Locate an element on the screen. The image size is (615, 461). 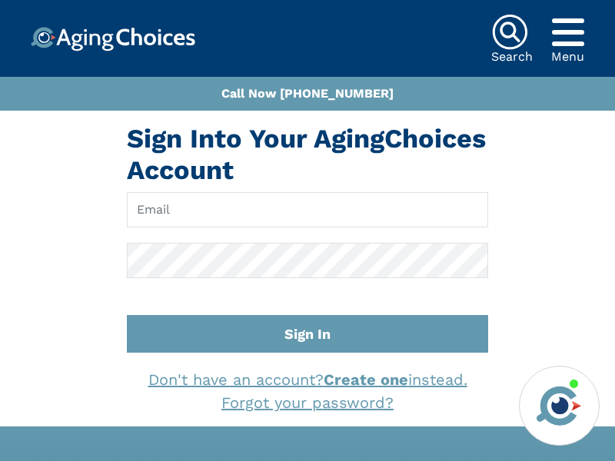
input: Password is located at coordinates (308, 261).